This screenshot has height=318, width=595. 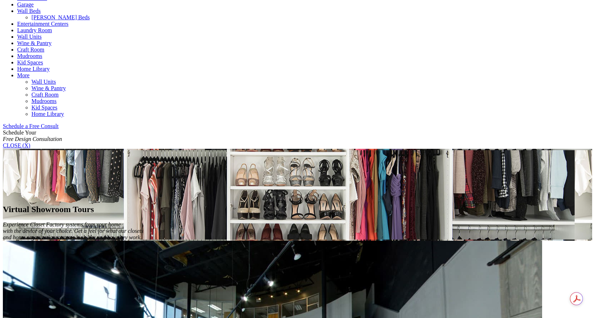 I want to click on h1: Virtual Showroom Tours, so click(x=297, y=209).